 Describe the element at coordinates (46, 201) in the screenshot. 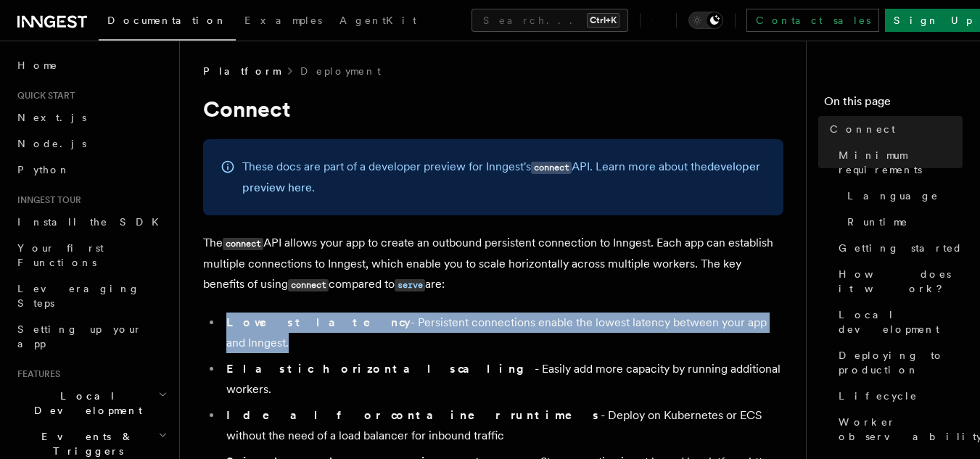

I see `span: Inngest tour` at that location.